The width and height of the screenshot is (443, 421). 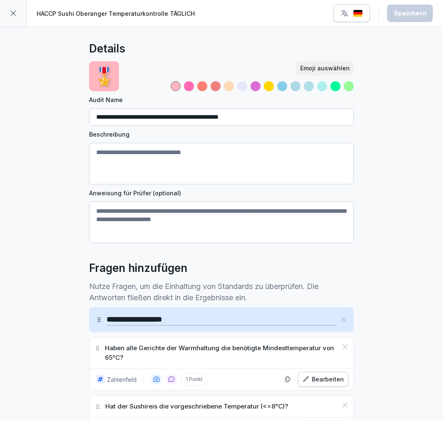 What do you see at coordinates (222, 100) in the screenshot?
I see `label: Audit Name` at bounding box center [222, 100].